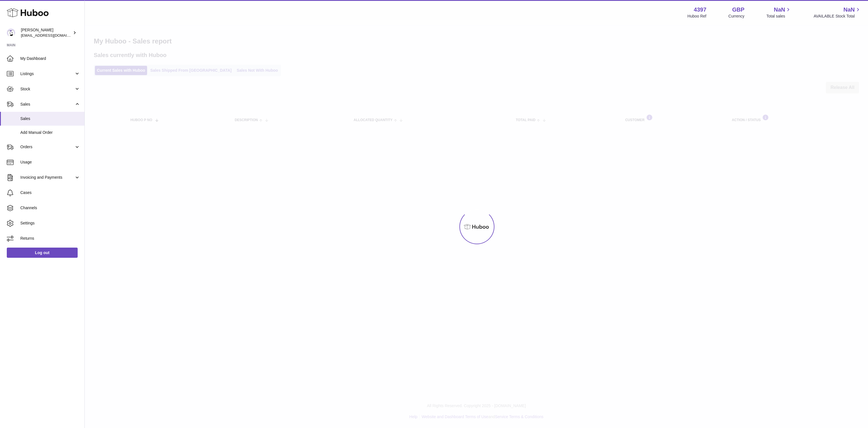 This screenshot has height=428, width=868. What do you see at coordinates (47, 89) in the screenshot?
I see `span: Stock` at bounding box center [47, 89].